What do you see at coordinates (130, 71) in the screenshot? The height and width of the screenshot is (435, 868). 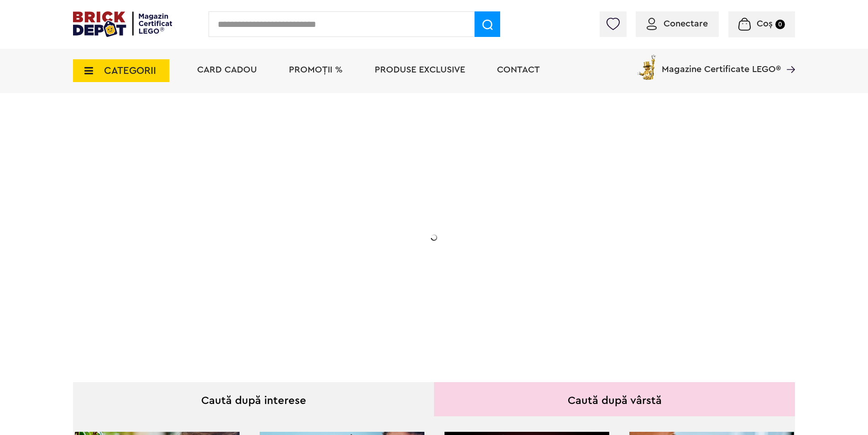 I see `span: CATEGORII` at bounding box center [130, 71].